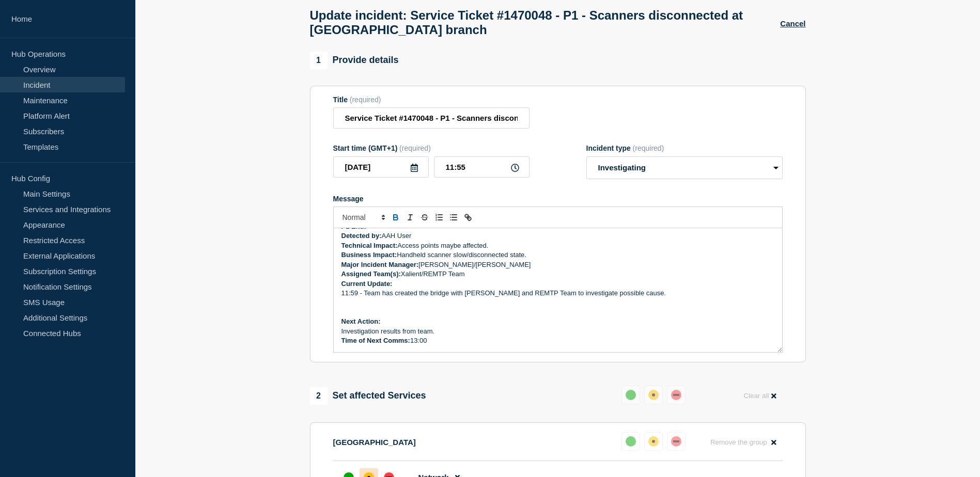 The image size is (980, 477). I want to click on strong: Current Update:, so click(367, 283).